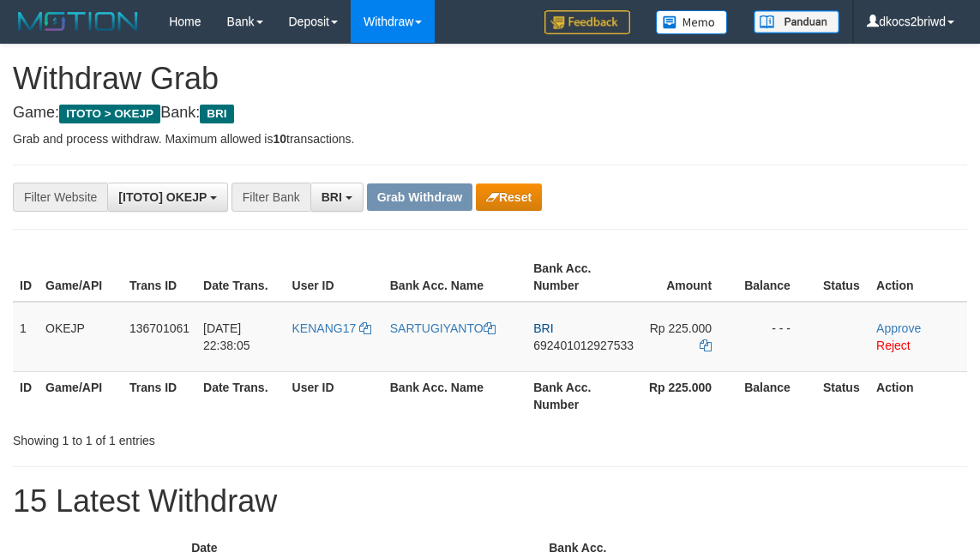  What do you see at coordinates (587, 22) in the screenshot?
I see `img: Feedback.jpg` at bounding box center [587, 22].